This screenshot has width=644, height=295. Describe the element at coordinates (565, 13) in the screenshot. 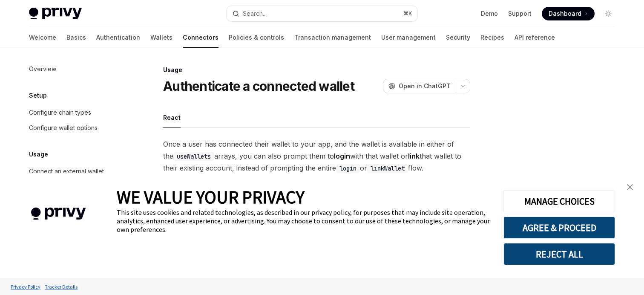

I see `span: Dashboard` at that location.